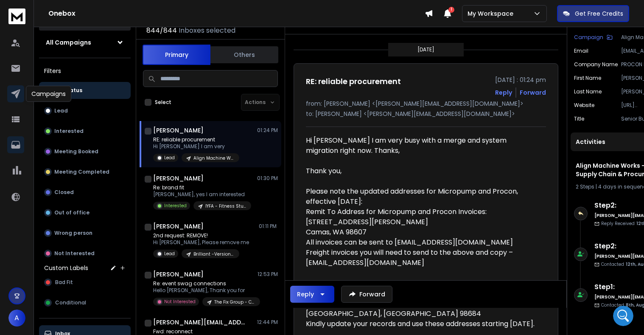 This screenshot has width=644, height=335. I want to click on span: Bad Fit, so click(64, 282).